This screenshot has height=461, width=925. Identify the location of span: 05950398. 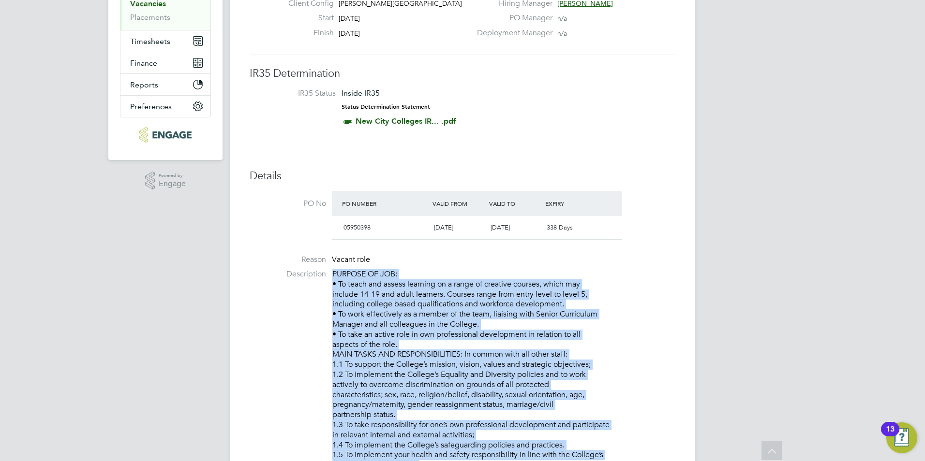
(357, 227).